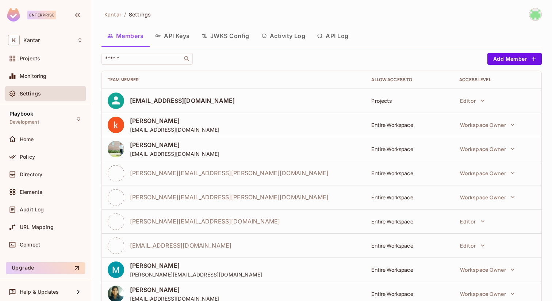 The height and width of the screenshot is (301, 552). What do you see at coordinates (284, 36) in the screenshot?
I see `button: Activity Log` at bounding box center [284, 36].